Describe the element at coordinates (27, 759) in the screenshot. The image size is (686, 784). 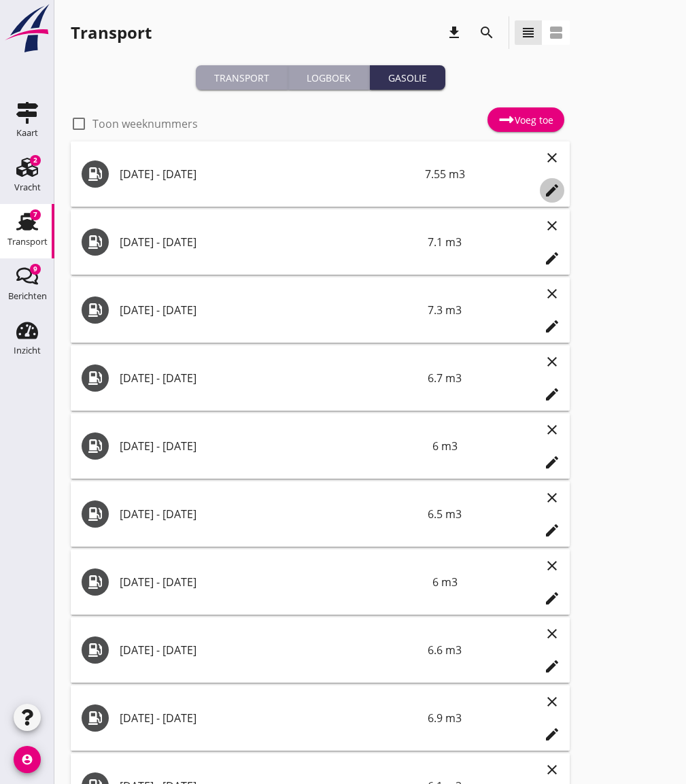
I see `i: account_circle` at that location.